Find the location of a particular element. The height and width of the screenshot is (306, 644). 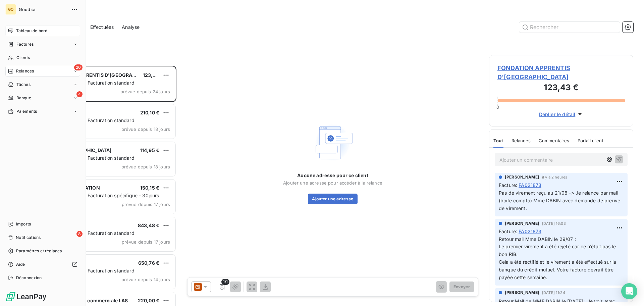

button: Déplier le détail is located at coordinates (561, 114).